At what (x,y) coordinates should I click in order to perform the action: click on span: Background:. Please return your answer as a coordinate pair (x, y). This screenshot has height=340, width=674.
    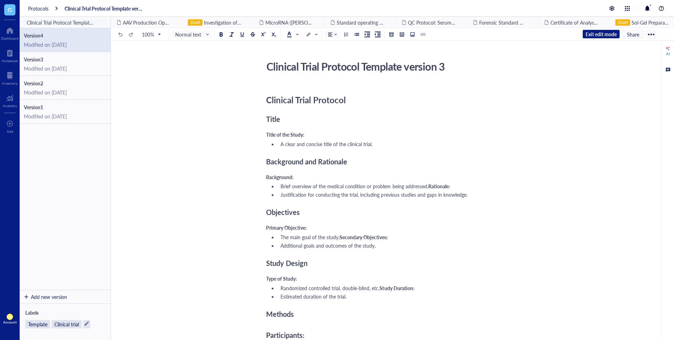
    Looking at the image, I should click on (280, 177).